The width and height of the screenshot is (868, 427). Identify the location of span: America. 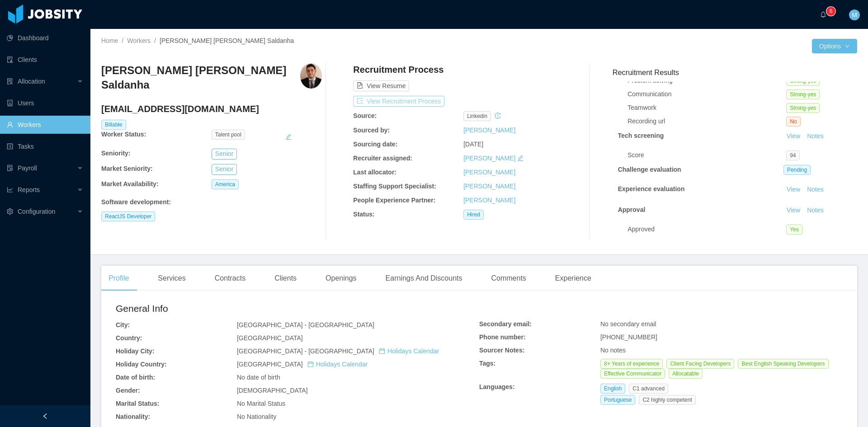
(225, 184).